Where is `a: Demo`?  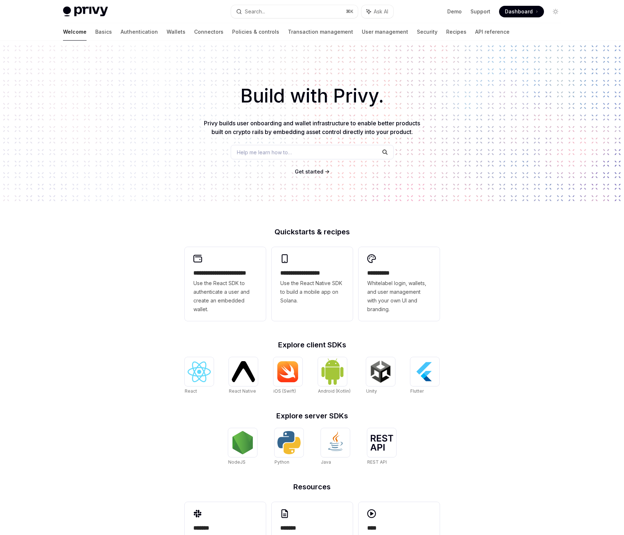
a: Demo is located at coordinates (455, 12).